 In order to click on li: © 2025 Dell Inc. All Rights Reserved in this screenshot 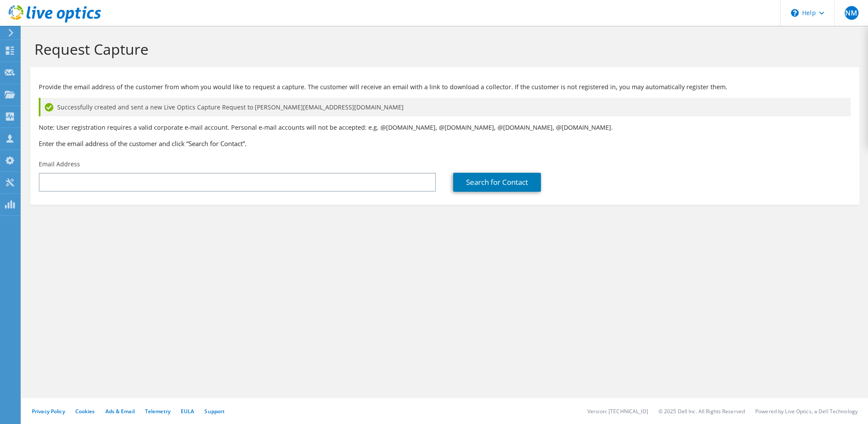, I will do `click(702, 411)`.